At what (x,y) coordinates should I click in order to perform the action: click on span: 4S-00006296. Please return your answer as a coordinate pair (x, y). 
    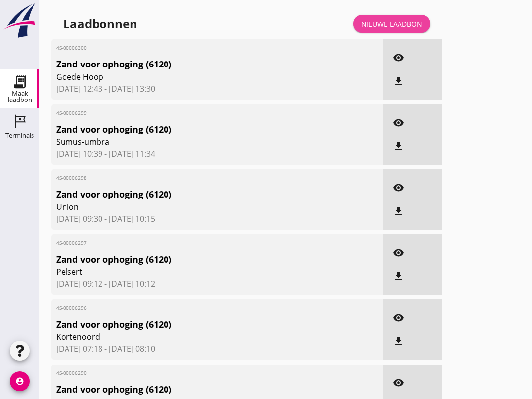
    Looking at the image, I should click on (190, 308).